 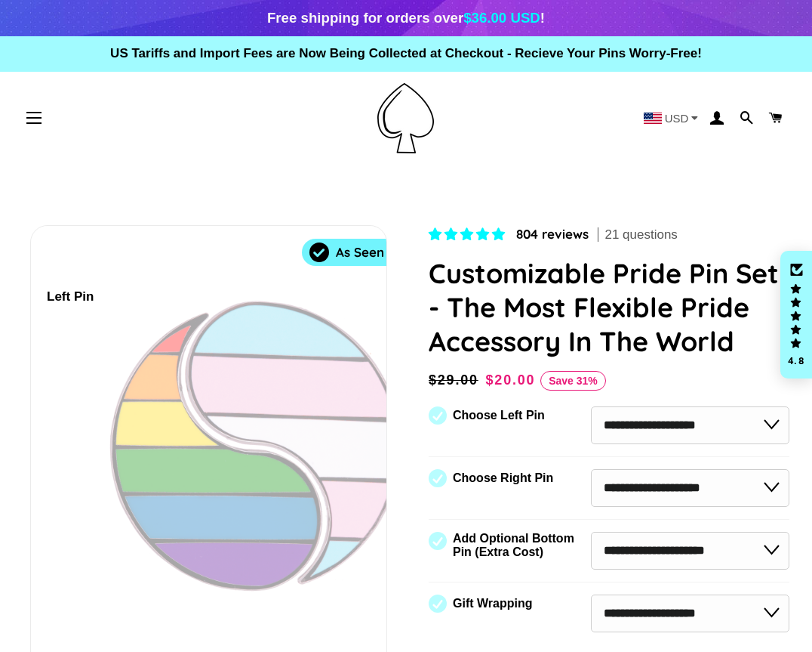 I want to click on div: Click to open Judge.me floating reviews tab, so click(x=796, y=315).